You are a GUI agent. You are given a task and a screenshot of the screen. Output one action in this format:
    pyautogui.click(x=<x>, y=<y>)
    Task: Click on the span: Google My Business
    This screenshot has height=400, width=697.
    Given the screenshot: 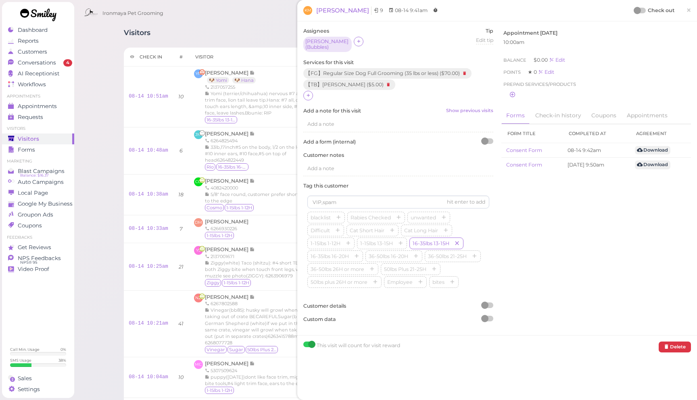 What is the action you would take?
    pyautogui.click(x=45, y=204)
    